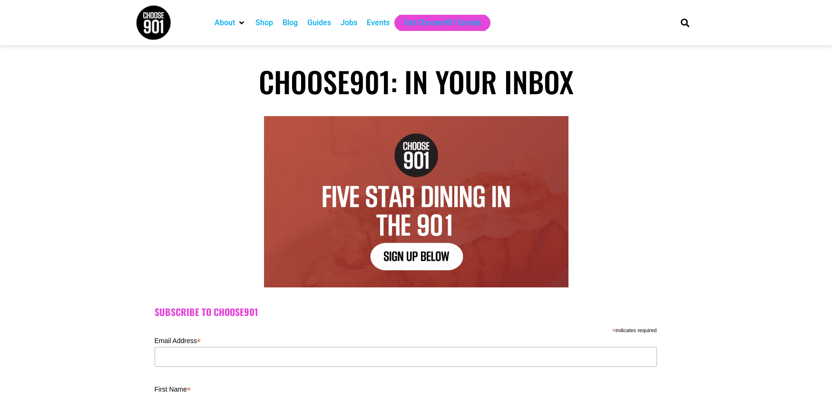 This screenshot has height=394, width=832. What do you see at coordinates (416, 312) in the screenshot?
I see `h2: Subscribe to Choose901` at bounding box center [416, 312].